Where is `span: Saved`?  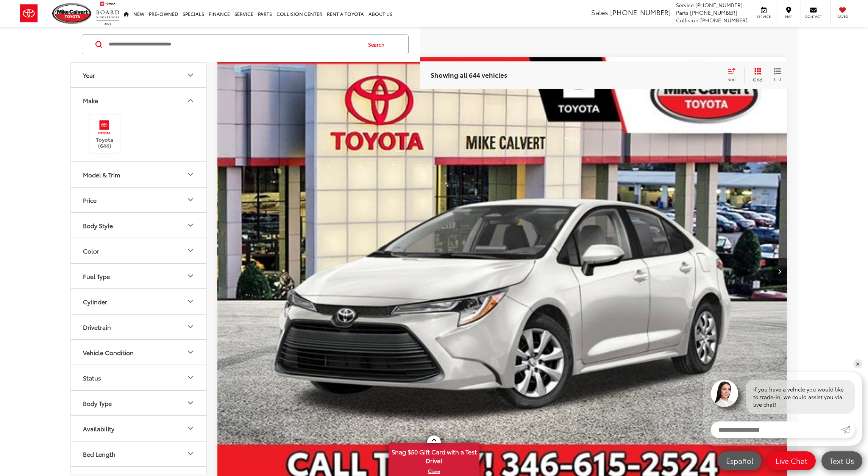
span: Saved is located at coordinates (842, 17).